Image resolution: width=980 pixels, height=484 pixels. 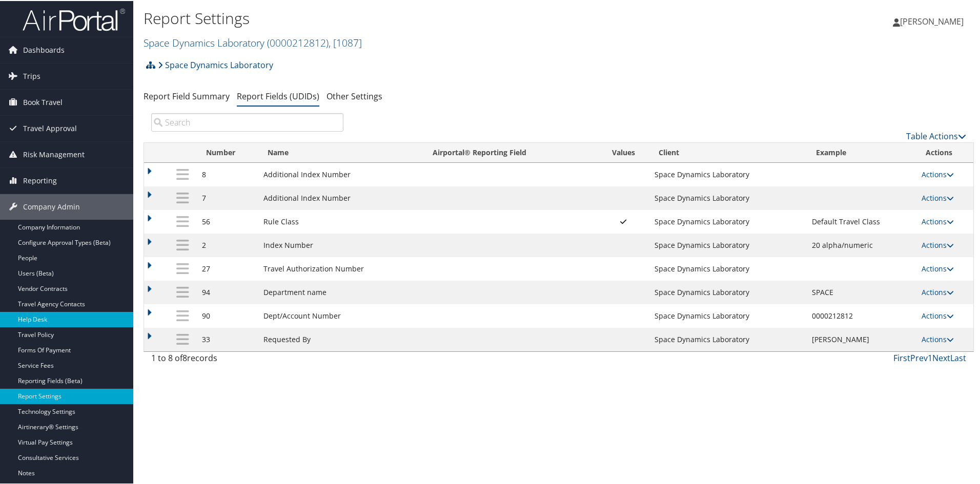 I want to click on span: Reporting, so click(x=40, y=180).